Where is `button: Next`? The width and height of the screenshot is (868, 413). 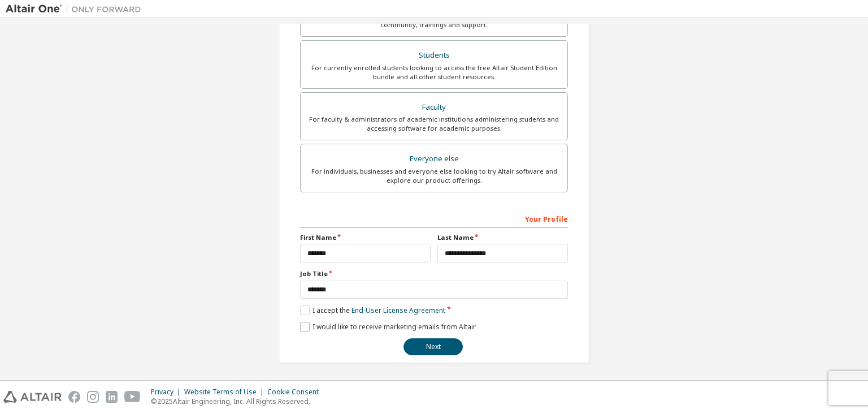
button: Next is located at coordinates (433, 347).